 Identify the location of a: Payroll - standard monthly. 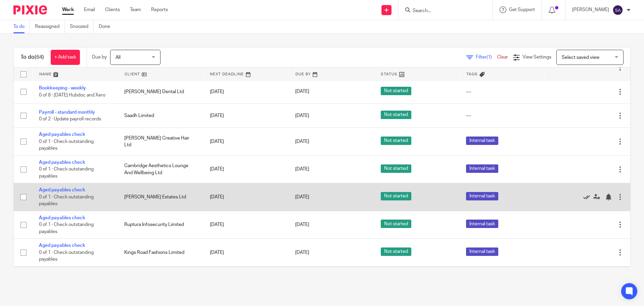
(67, 112).